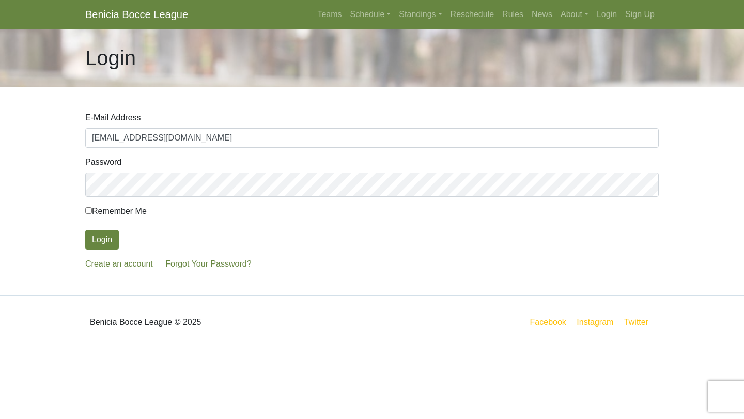 The width and height of the screenshot is (744, 419). Describe the element at coordinates (103, 162) in the screenshot. I see `label: Password` at that location.